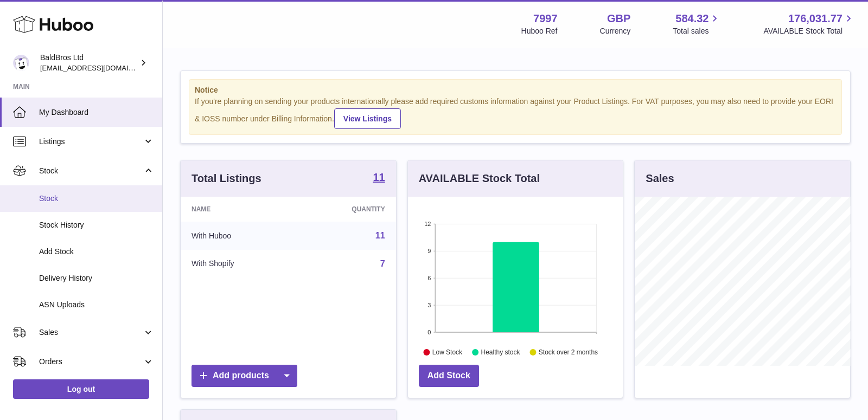 The height and width of the screenshot is (420, 868). What do you see at coordinates (448, 375) in the screenshot?
I see `a: Add Stock` at bounding box center [448, 375].